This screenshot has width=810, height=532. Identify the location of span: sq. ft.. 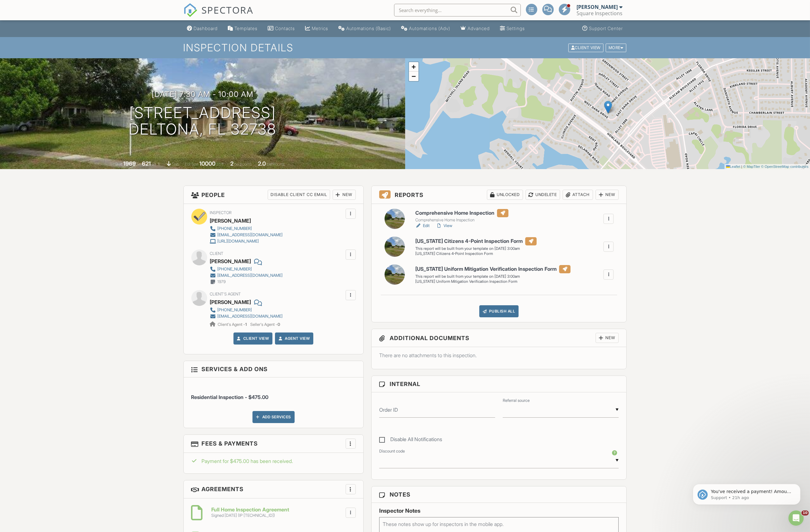
(156, 164).